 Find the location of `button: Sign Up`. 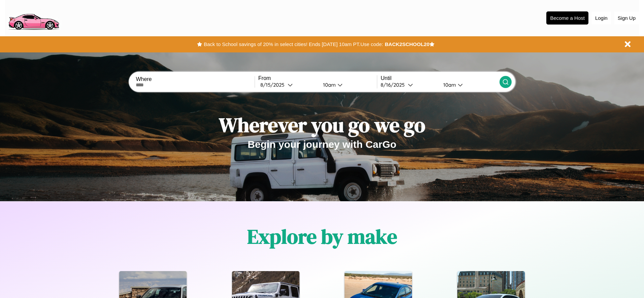

button: Sign Up is located at coordinates (626, 18).